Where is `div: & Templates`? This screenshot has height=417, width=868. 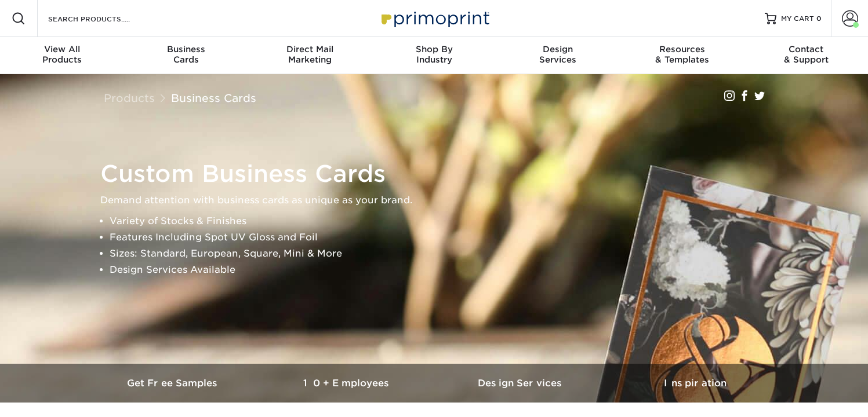 div: & Templates is located at coordinates (681, 55).